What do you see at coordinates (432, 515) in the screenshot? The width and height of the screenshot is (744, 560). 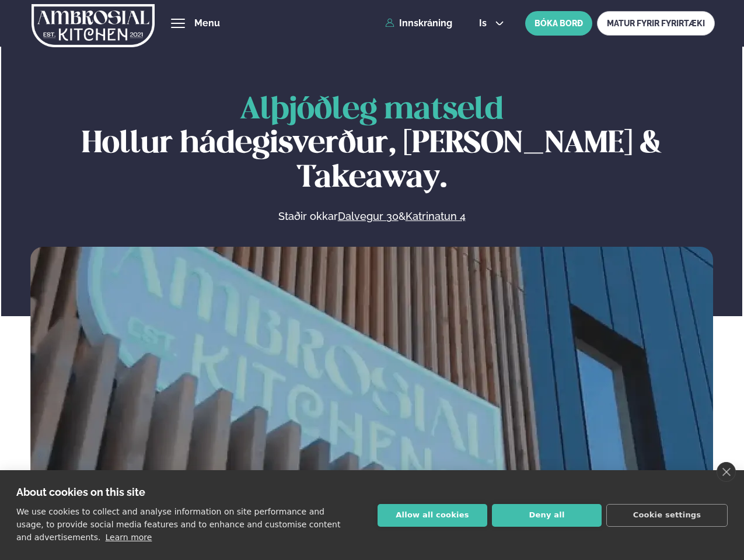 I see `button: Allow all cookies` at bounding box center [432, 515].